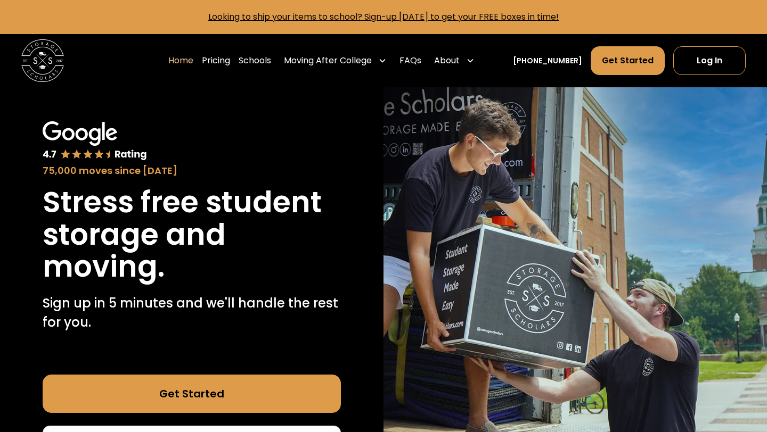  I want to click on a: Schools, so click(254, 61).